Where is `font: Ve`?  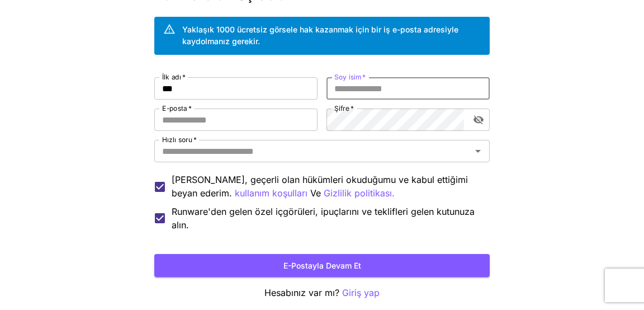
font: Ve is located at coordinates (315, 193).